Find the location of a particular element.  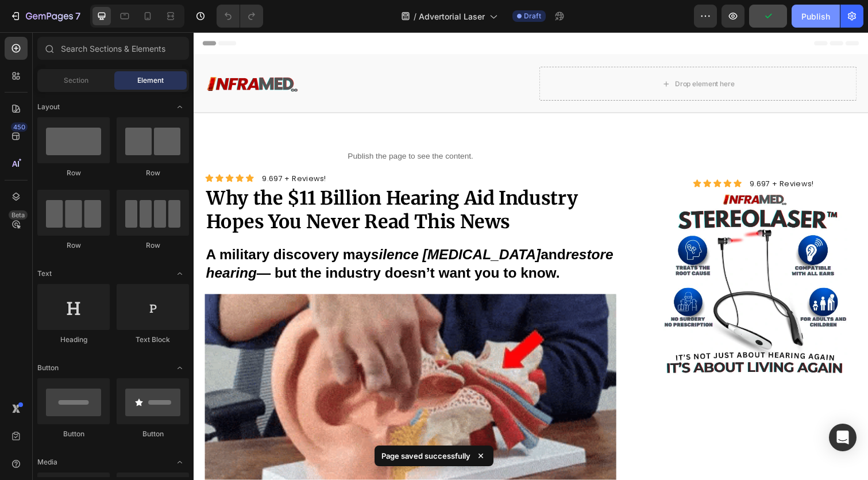

div: Heading is located at coordinates (73, 340).